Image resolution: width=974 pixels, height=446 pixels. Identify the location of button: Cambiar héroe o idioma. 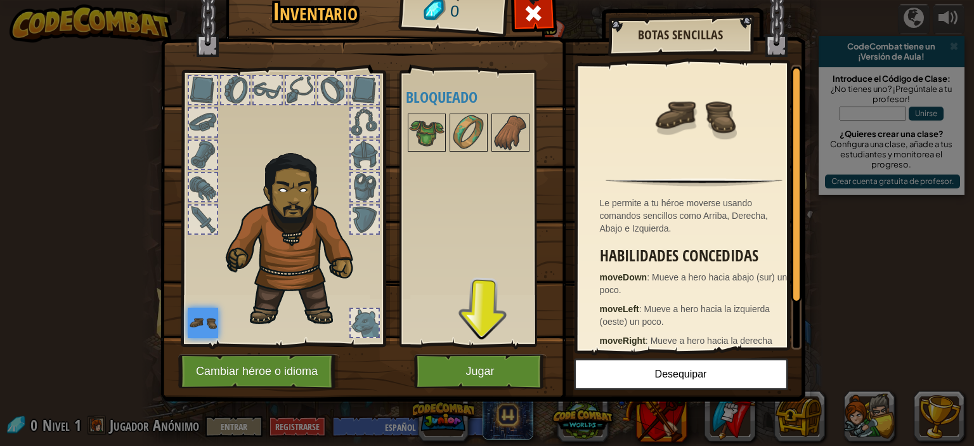
(259, 371).